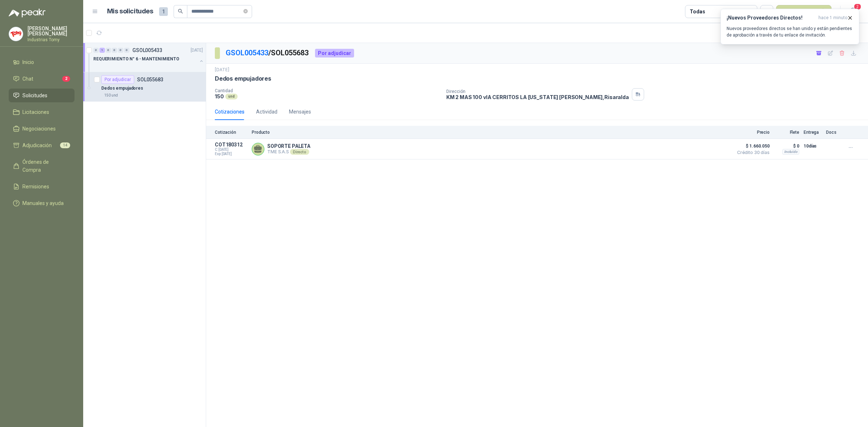 The height and width of the screenshot is (427, 868). What do you see at coordinates (790, 26) in the screenshot?
I see `button: ¡Nuevos Proveedores Directos!hace 1 minuto Nuevos proveedores directos se han unido y están pendi...` at bounding box center [790, 26].